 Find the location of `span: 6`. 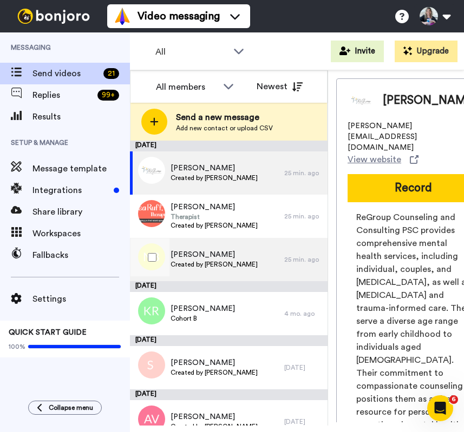

span: 6 is located at coordinates (453, 400).